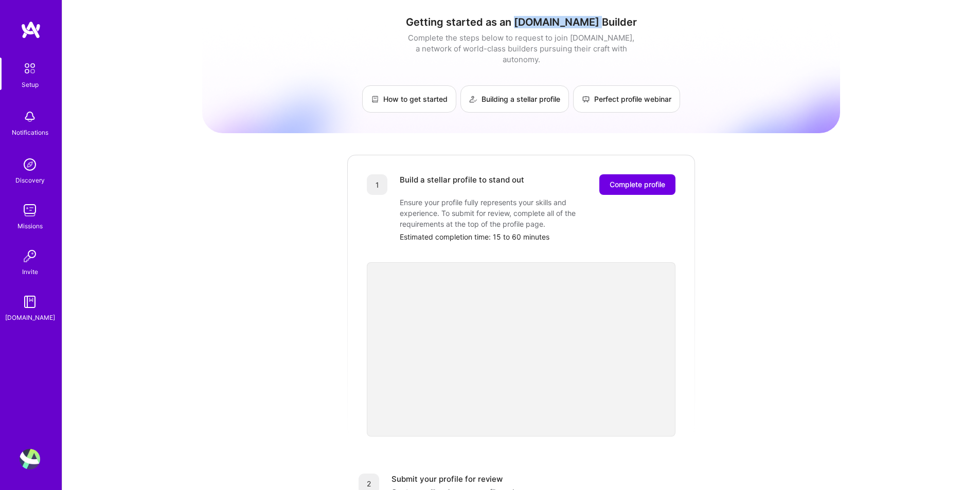 This screenshot has width=980, height=490. What do you see at coordinates (30, 132) in the screenshot?
I see `div: Notifications` at bounding box center [30, 132].